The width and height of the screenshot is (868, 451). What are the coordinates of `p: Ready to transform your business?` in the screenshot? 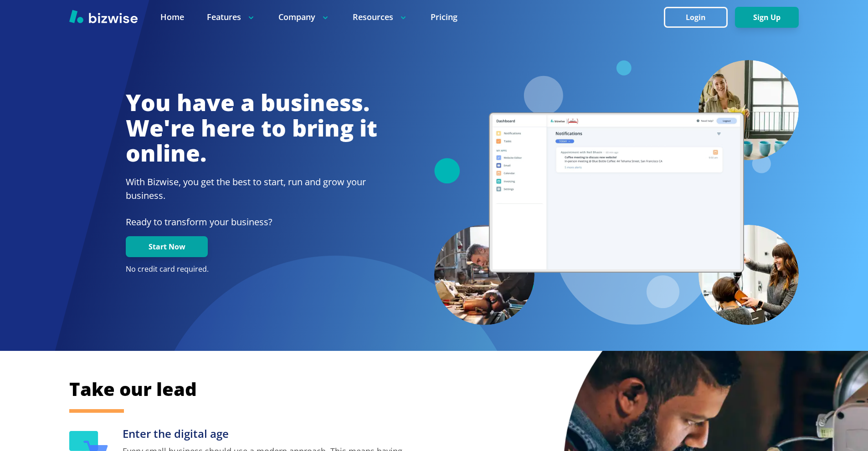 It's located at (251, 222).